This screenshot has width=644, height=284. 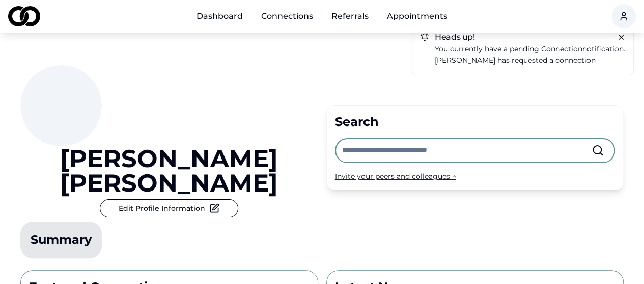 What do you see at coordinates (523, 37) in the screenshot?
I see `h5: Heads up!` at bounding box center [523, 37].